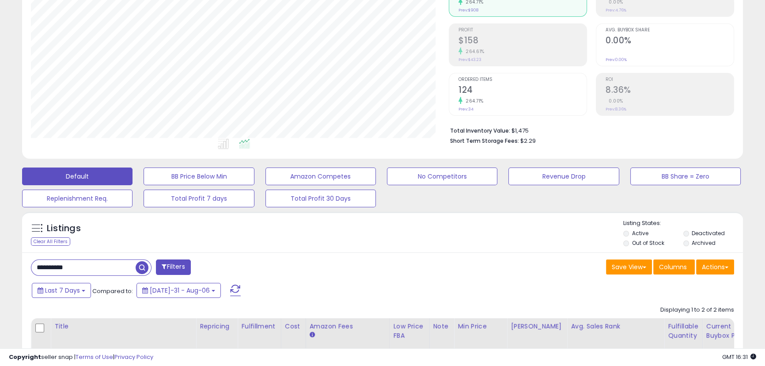 This screenshot has width=765, height=366. What do you see at coordinates (259, 326) in the screenshot?
I see `div: Fulfillment` at bounding box center [259, 326].